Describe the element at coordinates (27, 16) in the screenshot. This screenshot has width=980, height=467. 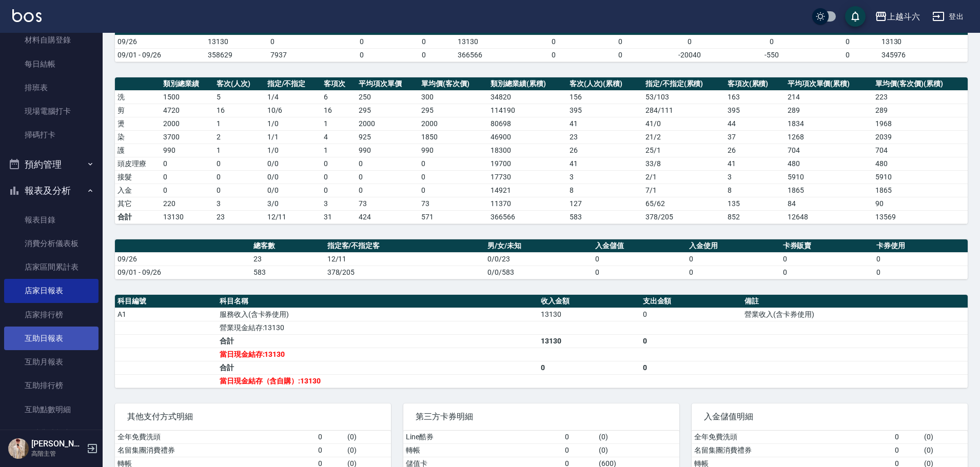
I see `img: Logo` at that location.